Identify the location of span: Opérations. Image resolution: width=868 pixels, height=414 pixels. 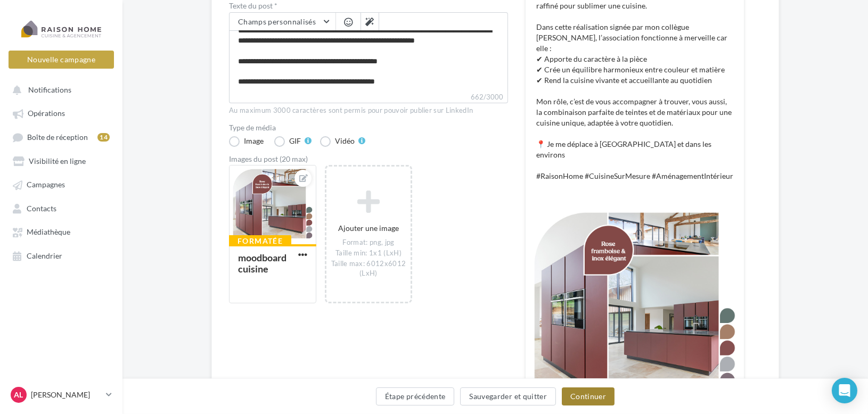
(46, 113).